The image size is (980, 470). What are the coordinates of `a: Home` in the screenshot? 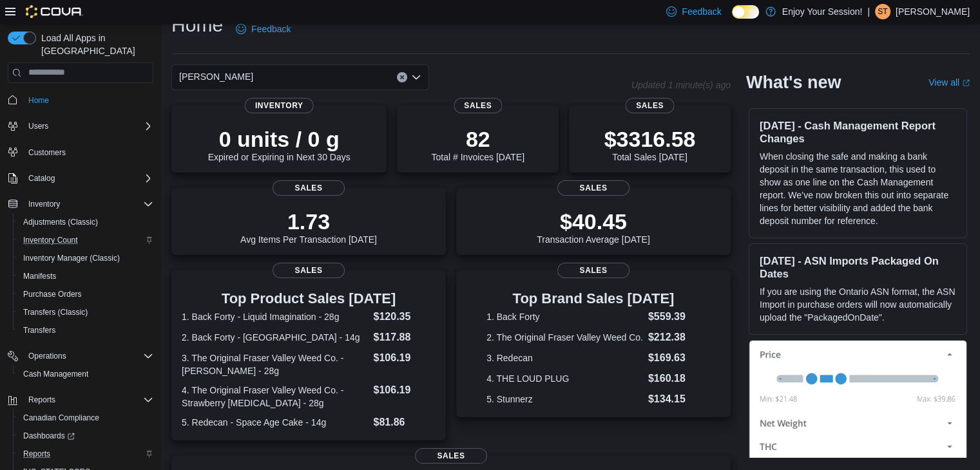 It's located at (39, 101).